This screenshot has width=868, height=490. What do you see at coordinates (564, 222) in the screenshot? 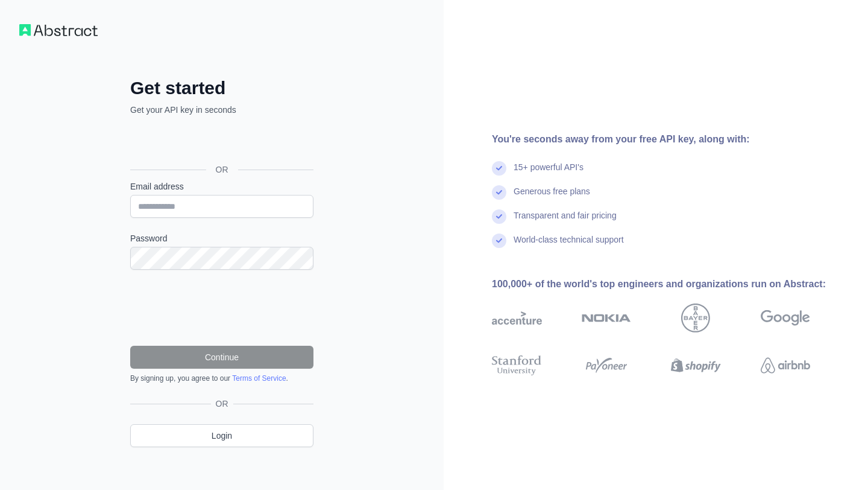
I see `div: Transparent and fair pricing` at bounding box center [564, 222].